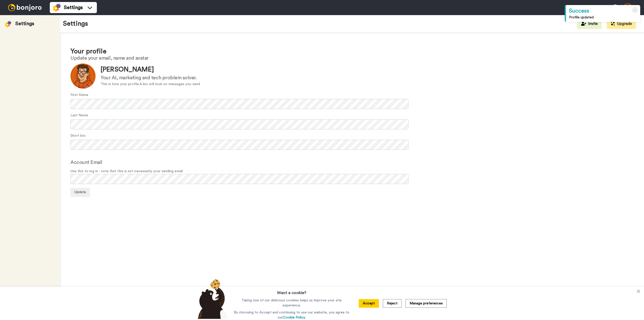 The height and width of the screenshot is (320, 644). I want to click on span: Use this to log in - note that this is not necessarily your sending email, so click(352, 171).